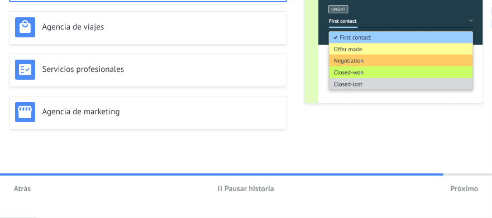  I want to click on h3: Agencia de marketing, so click(161, 112).